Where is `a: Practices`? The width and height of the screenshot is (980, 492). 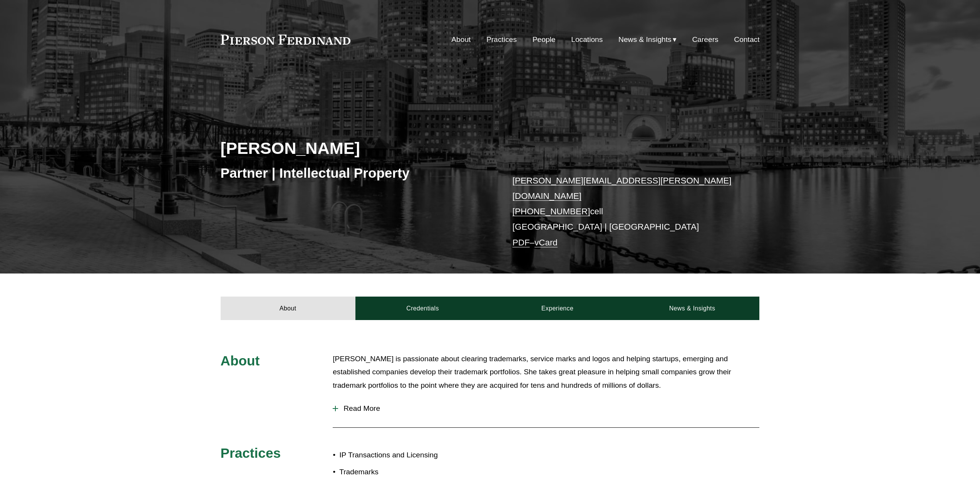
a: Practices is located at coordinates (501, 40).